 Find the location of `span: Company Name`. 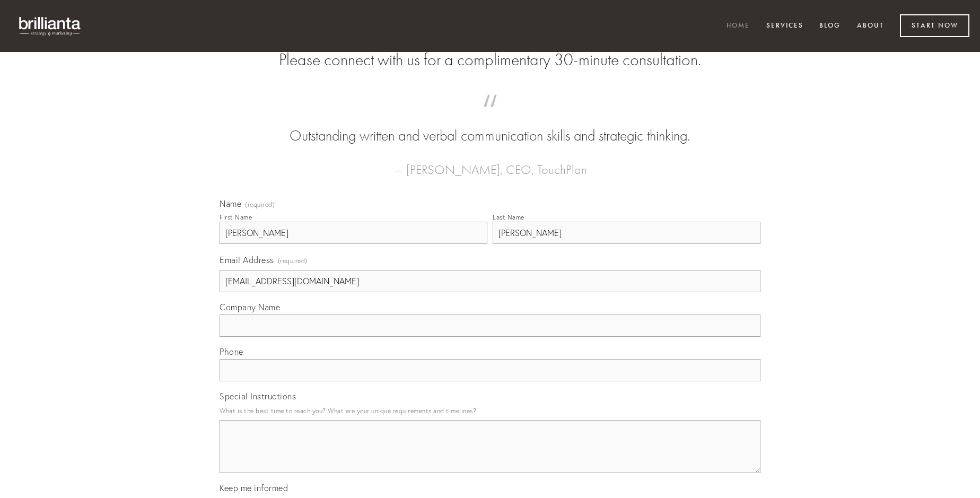

span: Company Name is located at coordinates (250, 307).